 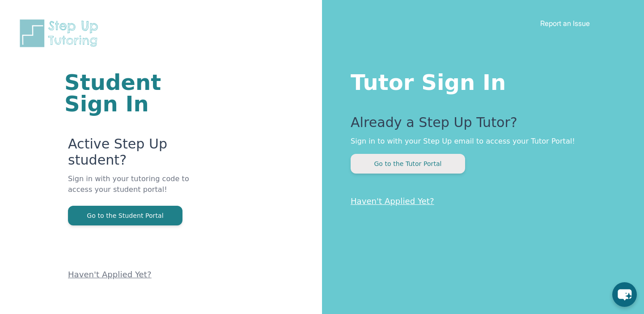 What do you see at coordinates (408, 163) in the screenshot?
I see `button: Go to the Tutor Portal` at bounding box center [408, 163].